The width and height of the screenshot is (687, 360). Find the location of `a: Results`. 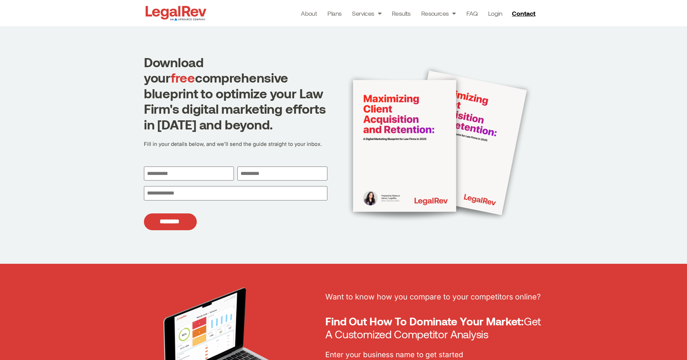

a: Results is located at coordinates (401, 13).